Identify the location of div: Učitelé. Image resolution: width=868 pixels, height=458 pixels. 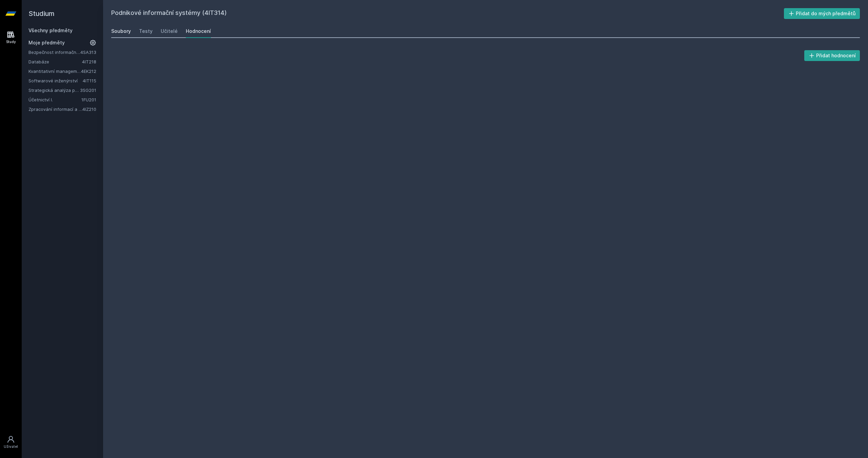
(169, 32).